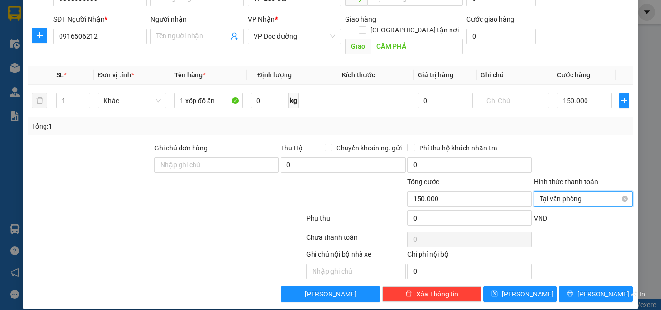 The height and width of the screenshot is (310, 661). I want to click on div: Tổng: 1, so click(144, 126).